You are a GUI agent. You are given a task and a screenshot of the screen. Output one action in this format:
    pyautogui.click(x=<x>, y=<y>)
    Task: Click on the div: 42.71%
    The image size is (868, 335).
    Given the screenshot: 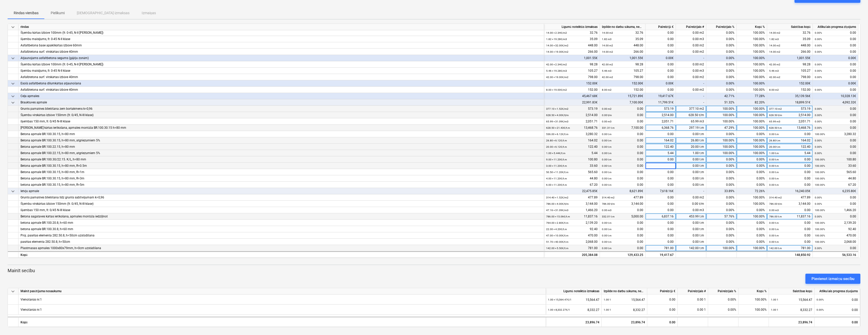 What is the action you would take?
    pyautogui.click(x=721, y=96)
    